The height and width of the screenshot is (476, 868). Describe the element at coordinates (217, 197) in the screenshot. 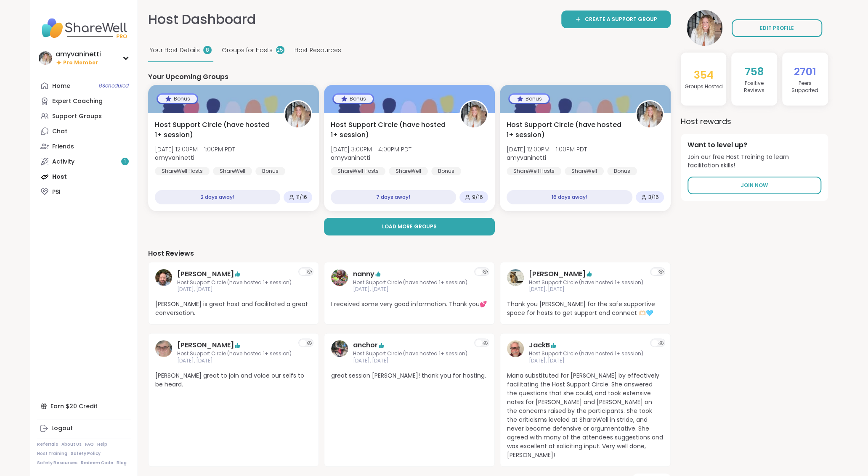

I see `div: 2 days away!` at that location.